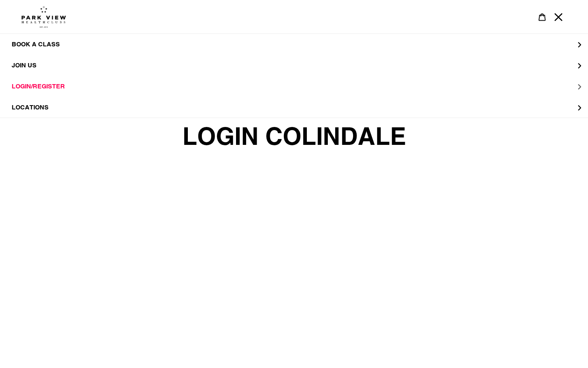 The width and height of the screenshot is (588, 368). I want to click on span: JOIN US, so click(24, 66).